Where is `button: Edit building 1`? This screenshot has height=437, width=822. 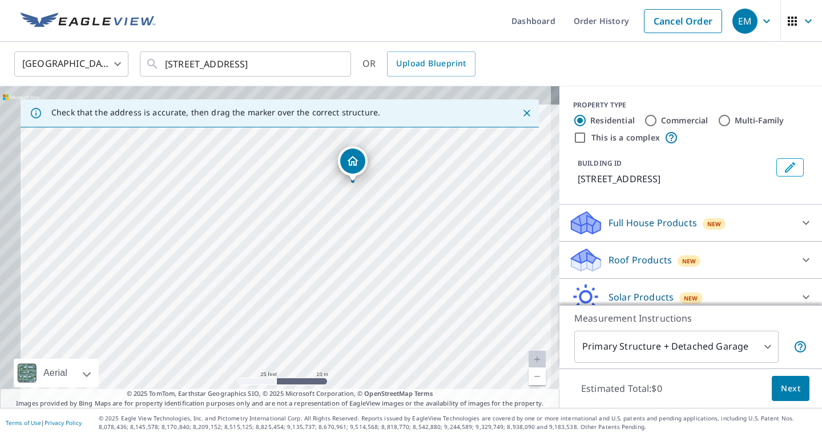 button: Edit building 1 is located at coordinates (790, 167).